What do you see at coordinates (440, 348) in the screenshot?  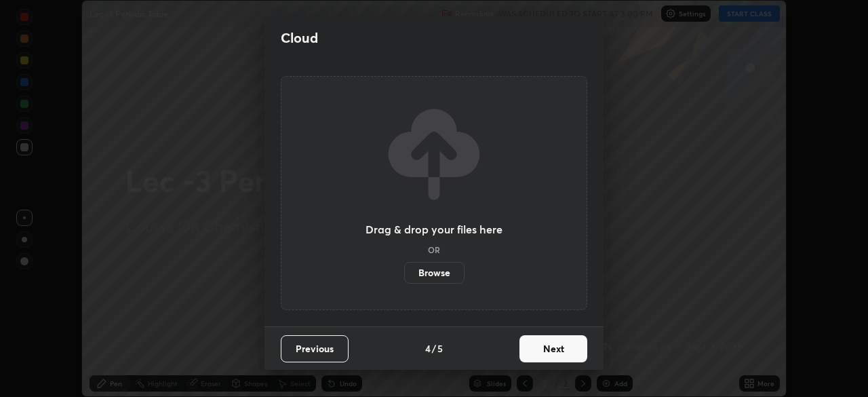 I see `h4: 5` at bounding box center [440, 348].